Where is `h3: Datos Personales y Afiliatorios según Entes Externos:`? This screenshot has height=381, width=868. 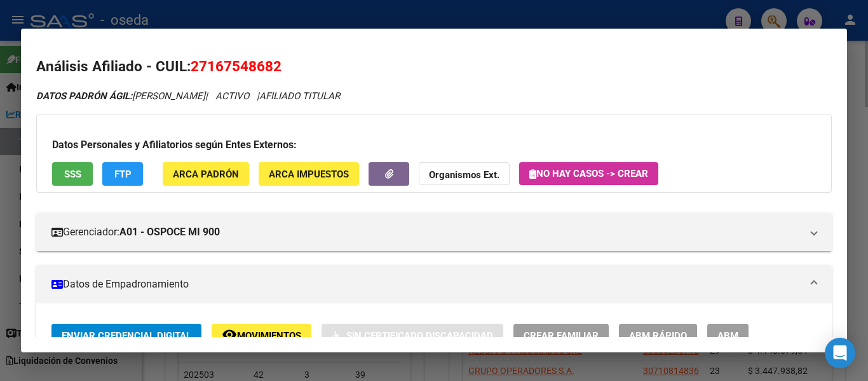 h3: Datos Personales y Afiliatorios según Entes Externos: is located at coordinates (434, 145).